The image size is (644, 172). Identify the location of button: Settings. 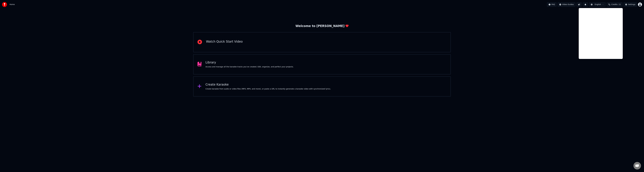
(630, 5).